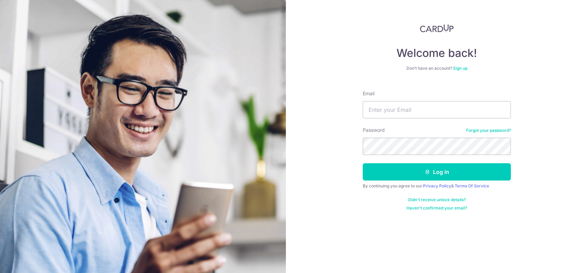 The height and width of the screenshot is (273, 588). What do you see at coordinates (374, 130) in the screenshot?
I see `label: Password` at bounding box center [374, 130].